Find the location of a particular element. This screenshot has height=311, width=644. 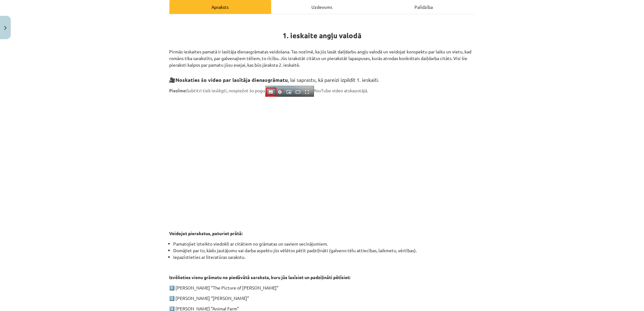

li: Iepazīstieties ar literatūras sarakstu. is located at coordinates (324, 257).